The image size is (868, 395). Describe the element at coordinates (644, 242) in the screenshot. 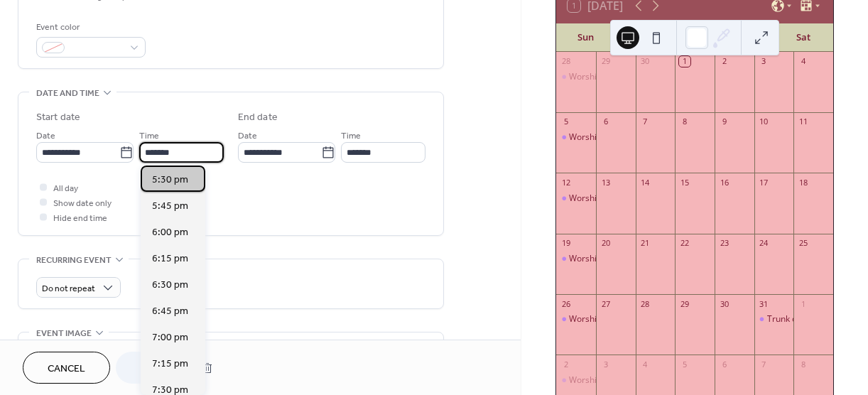

I see `div: 21` at that location.